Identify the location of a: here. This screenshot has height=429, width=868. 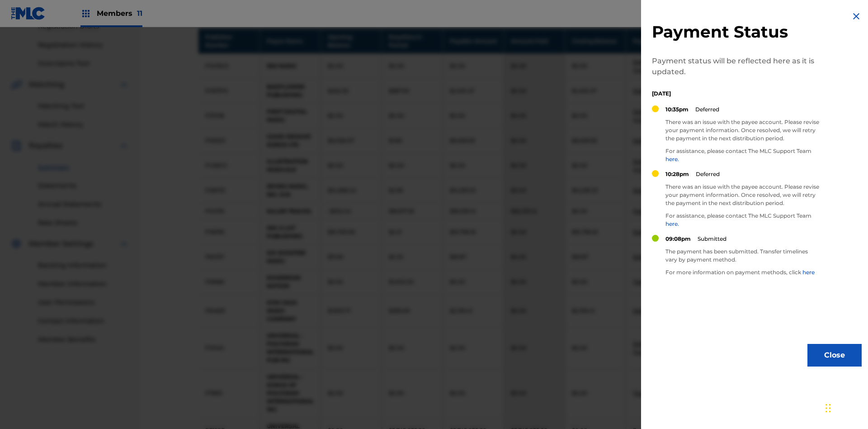
(808, 272).